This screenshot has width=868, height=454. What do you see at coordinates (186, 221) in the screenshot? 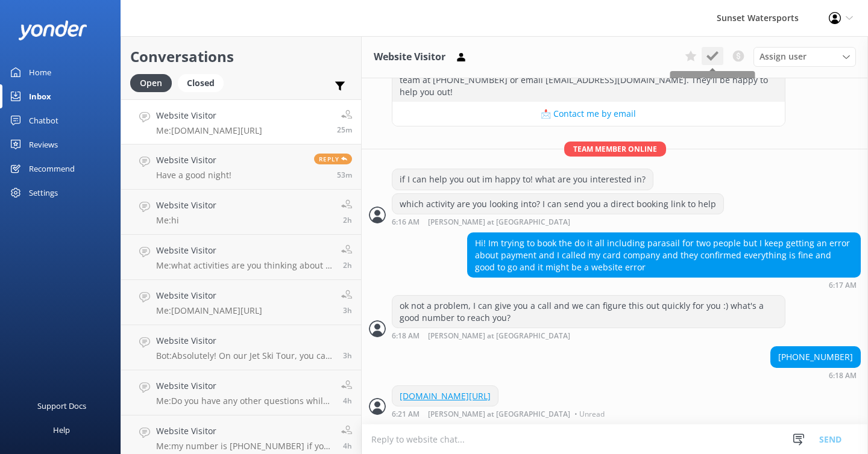
I see `p: Me: hi` at bounding box center [186, 221].